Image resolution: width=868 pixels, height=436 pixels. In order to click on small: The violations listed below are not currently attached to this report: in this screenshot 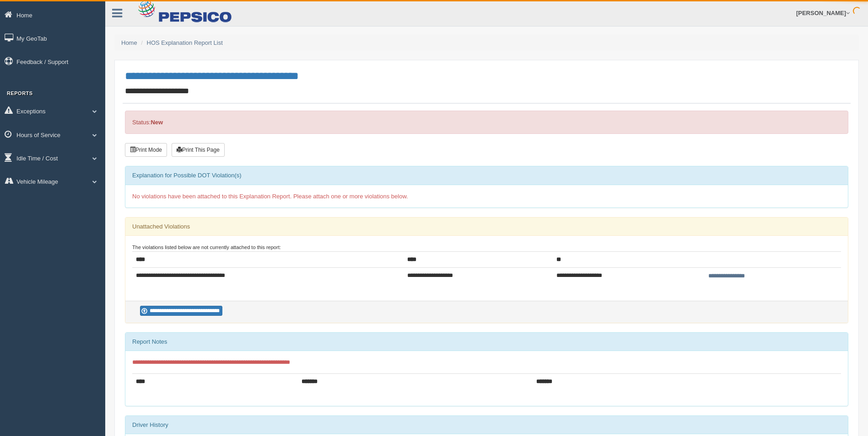, I will do `click(206, 247)`.